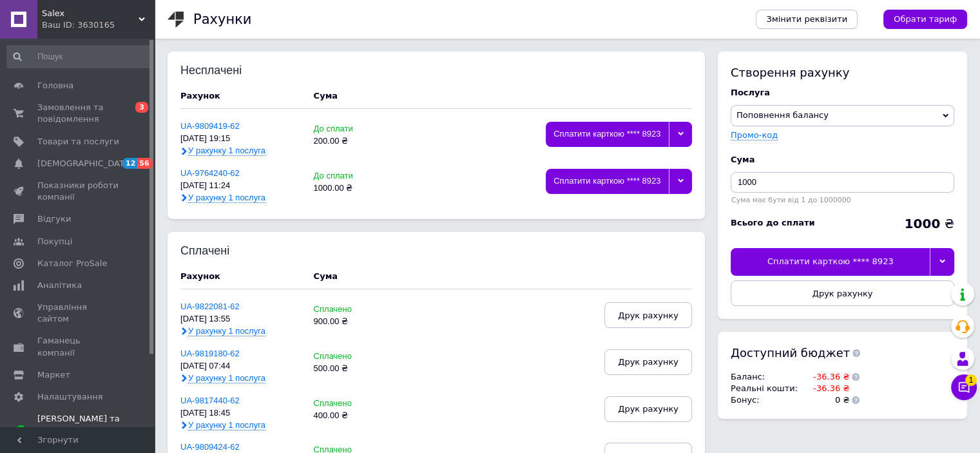 This screenshot has height=453, width=980. What do you see at coordinates (144, 163) in the screenshot?
I see `span: 56` at bounding box center [144, 163].